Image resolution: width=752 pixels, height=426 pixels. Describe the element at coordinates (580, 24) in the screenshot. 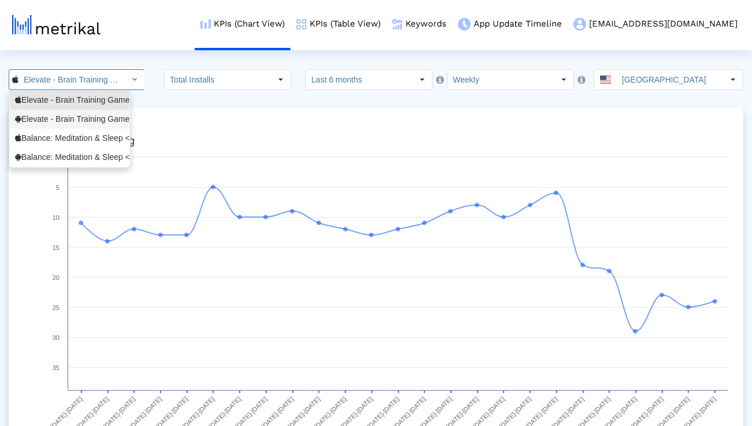

I see `img: my-account-menu-icon.png` at that location.